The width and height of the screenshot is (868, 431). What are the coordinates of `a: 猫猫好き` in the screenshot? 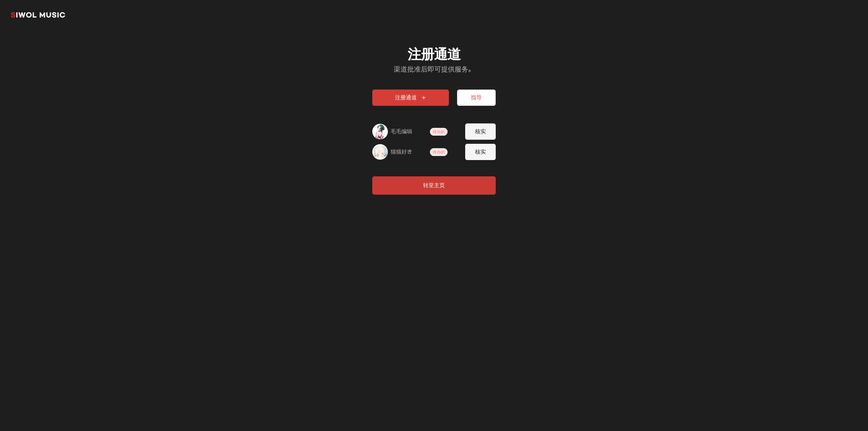 It's located at (401, 152).